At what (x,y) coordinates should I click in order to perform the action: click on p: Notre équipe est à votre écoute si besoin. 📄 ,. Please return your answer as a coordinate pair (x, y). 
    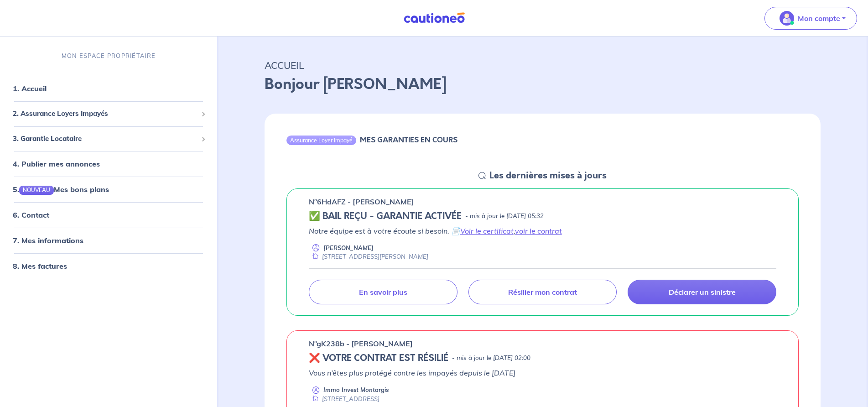
    Looking at the image, I should click on (542, 231).